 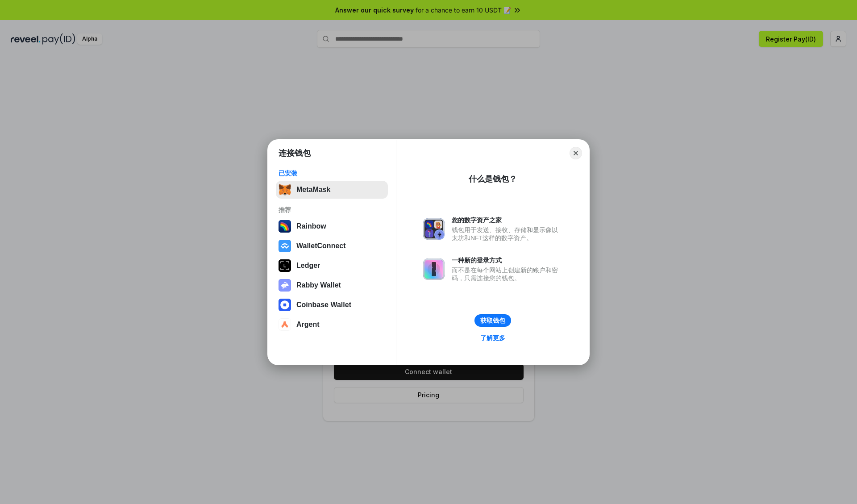 What do you see at coordinates (285, 226) in the screenshot?
I see `img: svg+xml,%3Csvg%20width%3D%22120%22%20height%3D%22120%22%20viewBox%3D%220%200%20120%20120%22%20fil...` at bounding box center [285, 226].